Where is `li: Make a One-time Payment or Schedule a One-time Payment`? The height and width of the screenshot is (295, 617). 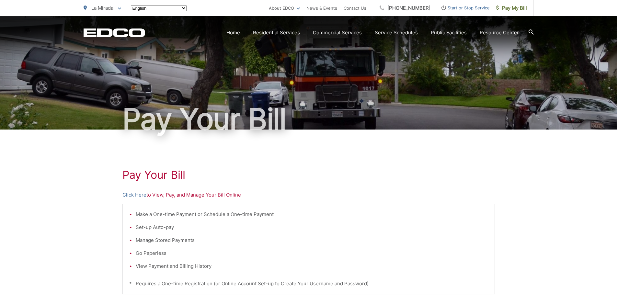
li: Make a One-time Payment or Schedule a One-time Payment is located at coordinates (312, 214).